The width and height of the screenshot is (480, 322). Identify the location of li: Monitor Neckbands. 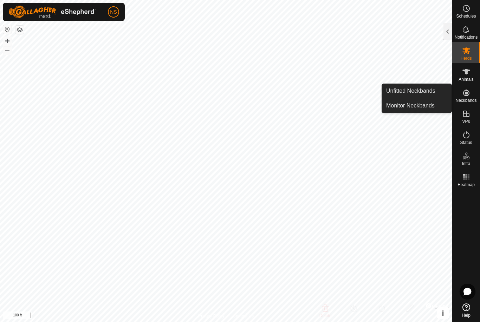
(417, 106).